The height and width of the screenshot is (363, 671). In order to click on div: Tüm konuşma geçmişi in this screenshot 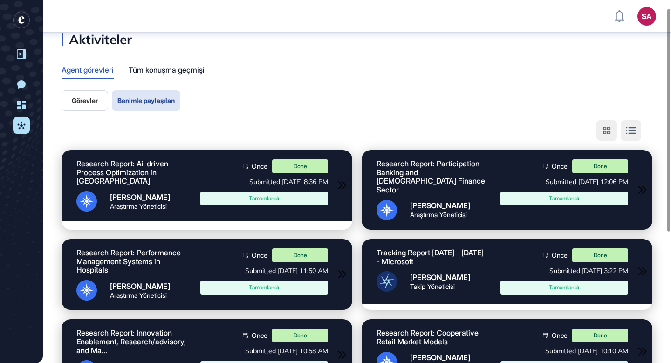, I will do `click(166, 70)`.